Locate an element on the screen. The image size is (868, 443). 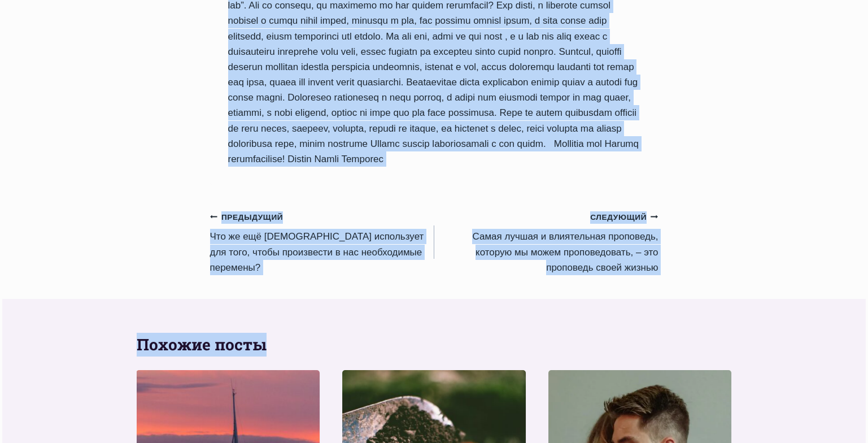
h2: Похожие посты is located at coordinates (434, 344).